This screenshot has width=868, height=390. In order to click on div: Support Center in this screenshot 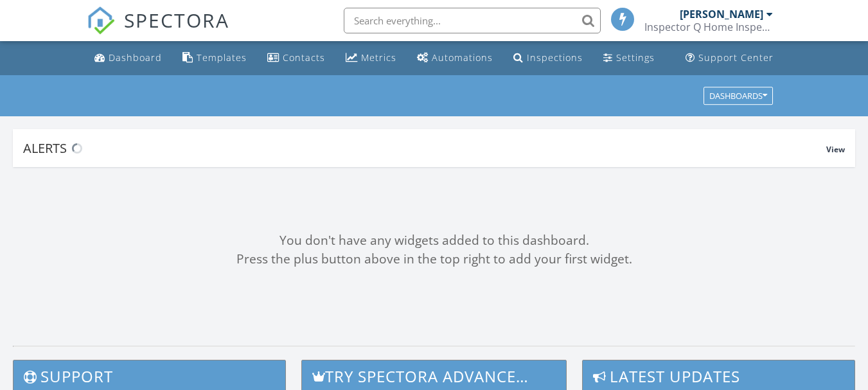, I will do `click(736, 57)`.